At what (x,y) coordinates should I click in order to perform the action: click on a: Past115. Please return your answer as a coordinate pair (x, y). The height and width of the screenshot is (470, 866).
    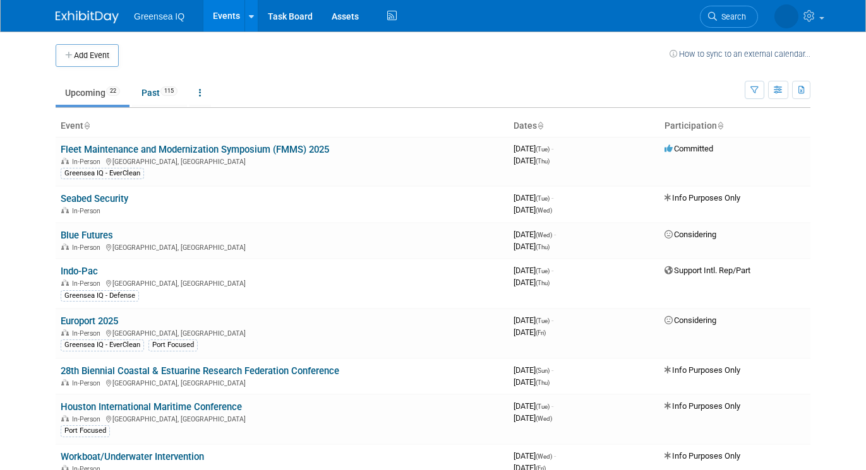
    Looking at the image, I should click on (159, 93).